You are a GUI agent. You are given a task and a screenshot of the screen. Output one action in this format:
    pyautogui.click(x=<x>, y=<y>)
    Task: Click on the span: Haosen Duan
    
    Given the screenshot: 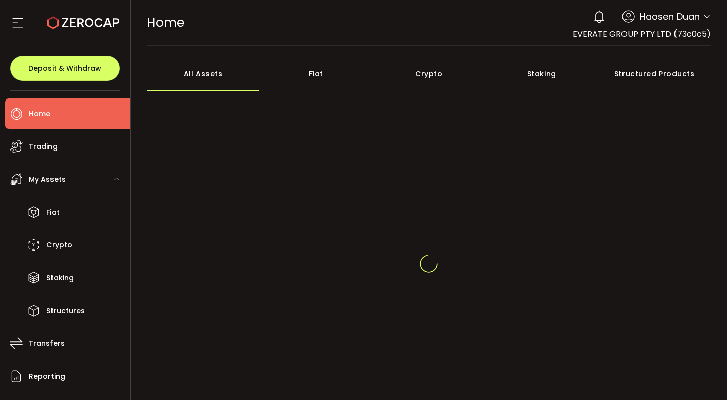 What is the action you would take?
    pyautogui.click(x=669, y=16)
    